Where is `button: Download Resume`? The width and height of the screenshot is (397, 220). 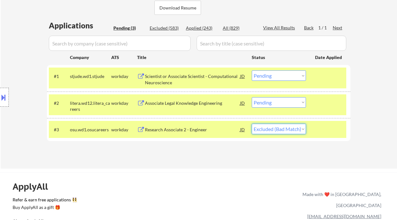
button: Download Resume is located at coordinates (178, 8).